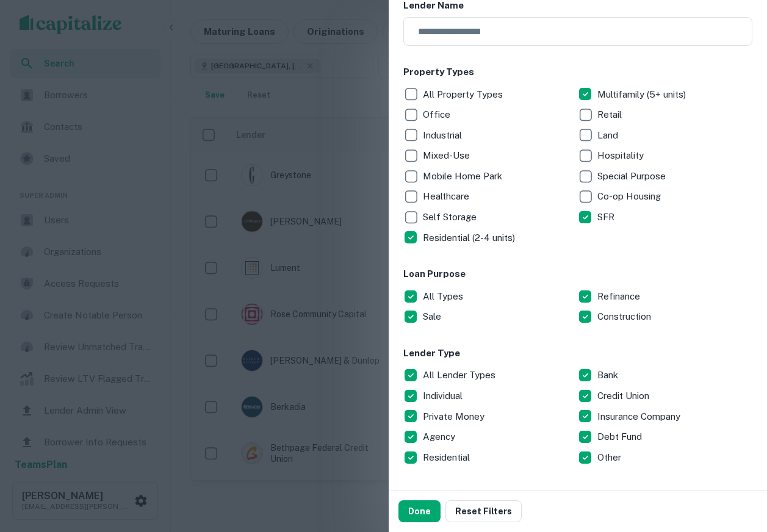  I want to click on h6: Transaction Range, so click(578, 493).